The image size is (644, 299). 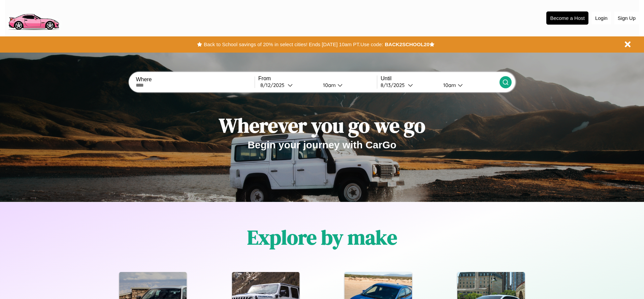 I want to click on h1: Explore by make, so click(x=322, y=237).